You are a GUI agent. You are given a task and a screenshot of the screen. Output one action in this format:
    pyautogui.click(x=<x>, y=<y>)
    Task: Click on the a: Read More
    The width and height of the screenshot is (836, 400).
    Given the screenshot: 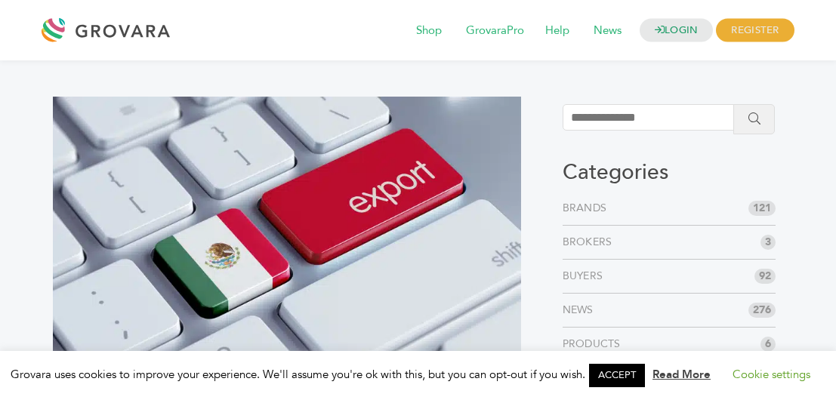 What is the action you would take?
    pyautogui.click(x=681, y=375)
    